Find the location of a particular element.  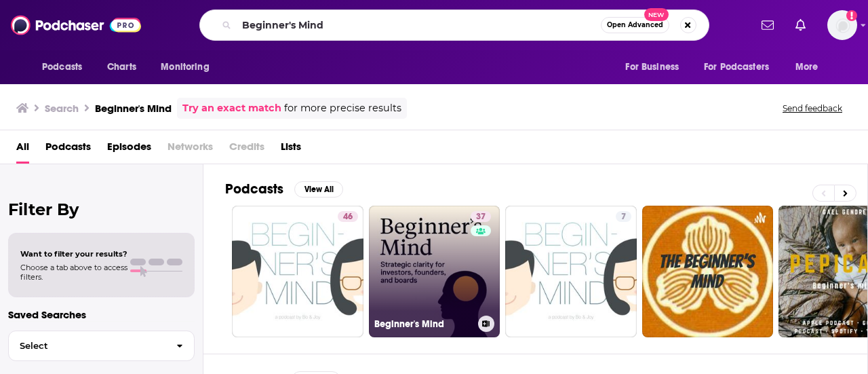

a: Podcasts is located at coordinates (68, 149).